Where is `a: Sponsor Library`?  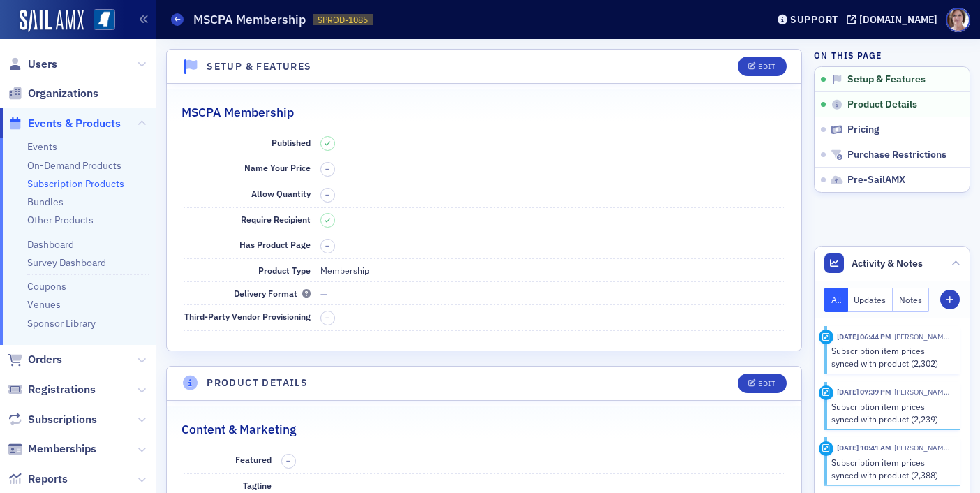 a: Sponsor Library is located at coordinates (61, 323).